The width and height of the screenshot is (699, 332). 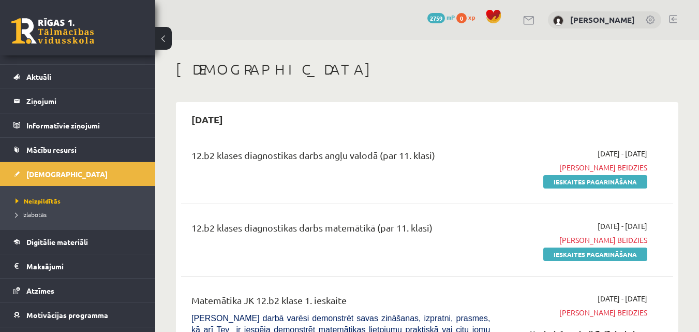 What do you see at coordinates (441, 17) in the screenshot?
I see `a: 2759 mP` at bounding box center [441, 17].